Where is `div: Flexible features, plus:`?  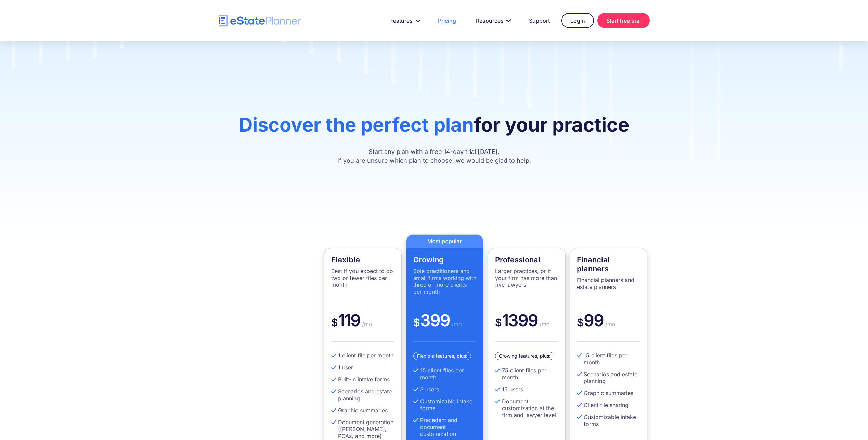
div: Flexible features, plus: is located at coordinates (442, 356).